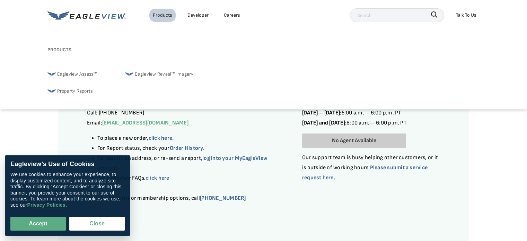 The width and height of the screenshot is (527, 241). What do you see at coordinates (164, 74) in the screenshot?
I see `span: Eagleview Reveal™ Imagery` at bounding box center [164, 74].